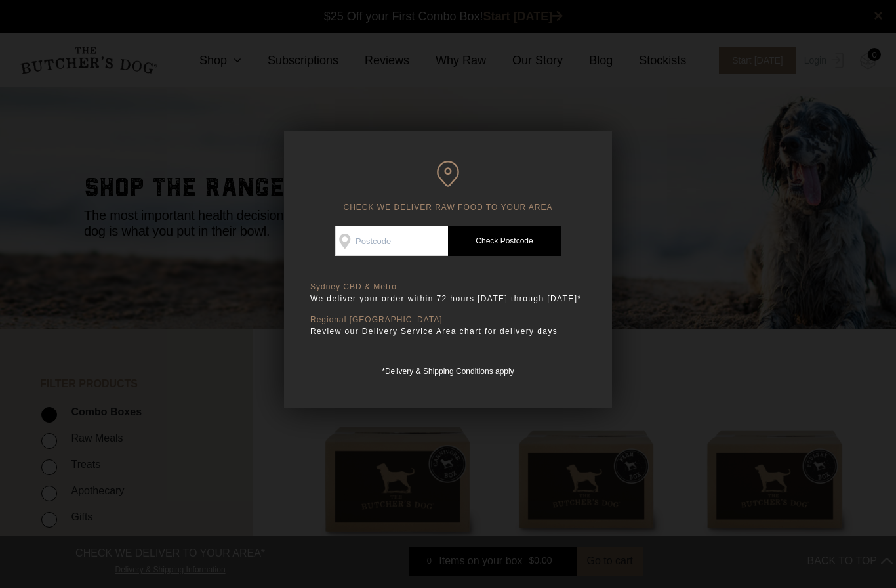 This screenshot has width=896, height=588. What do you see at coordinates (448, 331) in the screenshot?
I see `p: Review our Delivery Service Area chart for delivery days` at bounding box center [448, 331].